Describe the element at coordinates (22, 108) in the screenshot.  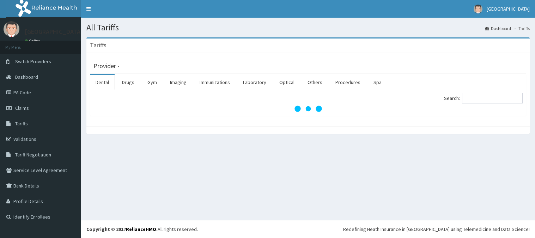
I see `span: Claims` at that location.